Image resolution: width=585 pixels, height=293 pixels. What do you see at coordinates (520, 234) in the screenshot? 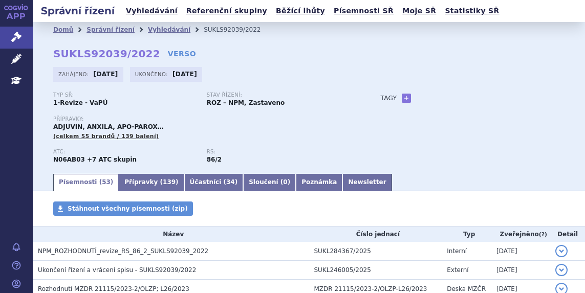
I see `th: Zveřejněno` at bounding box center [520, 234].